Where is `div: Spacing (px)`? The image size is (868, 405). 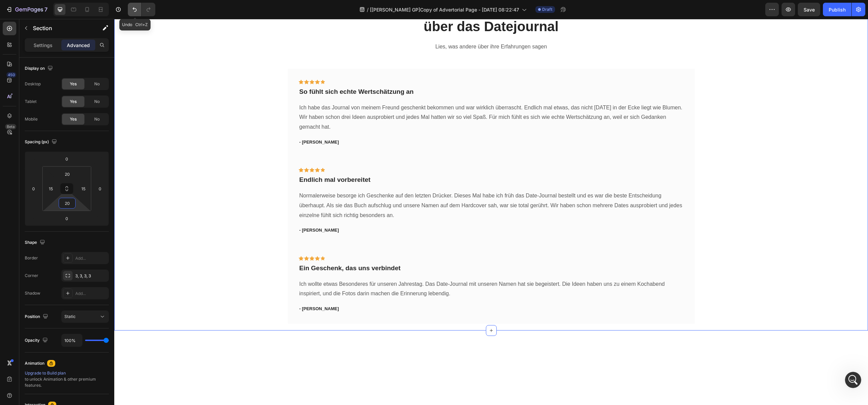 div: Spacing (px) is located at coordinates (42, 142).